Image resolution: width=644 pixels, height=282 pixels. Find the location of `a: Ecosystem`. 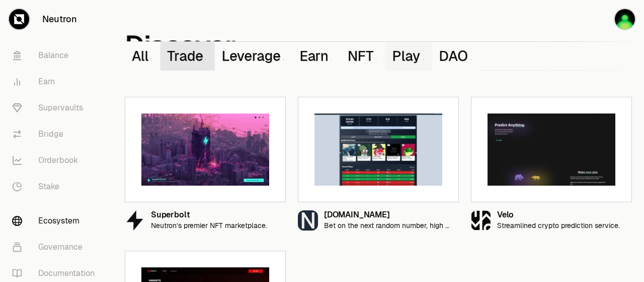

a: Ecosystem is located at coordinates (56, 221).